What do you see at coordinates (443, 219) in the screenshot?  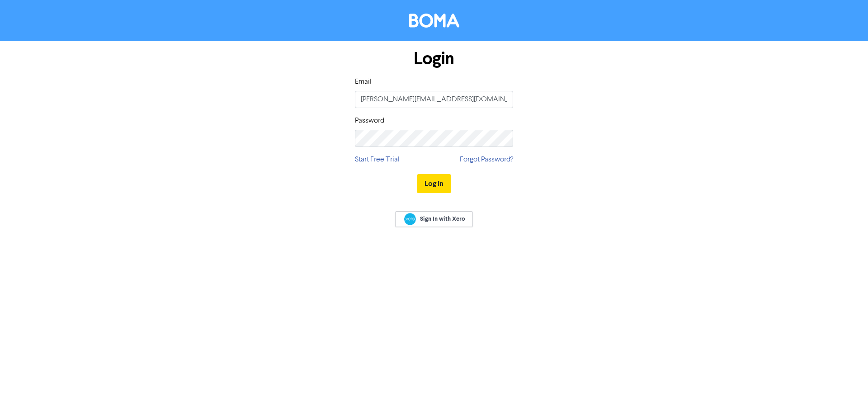 I see `span: Sign In with Xero` at bounding box center [443, 219].